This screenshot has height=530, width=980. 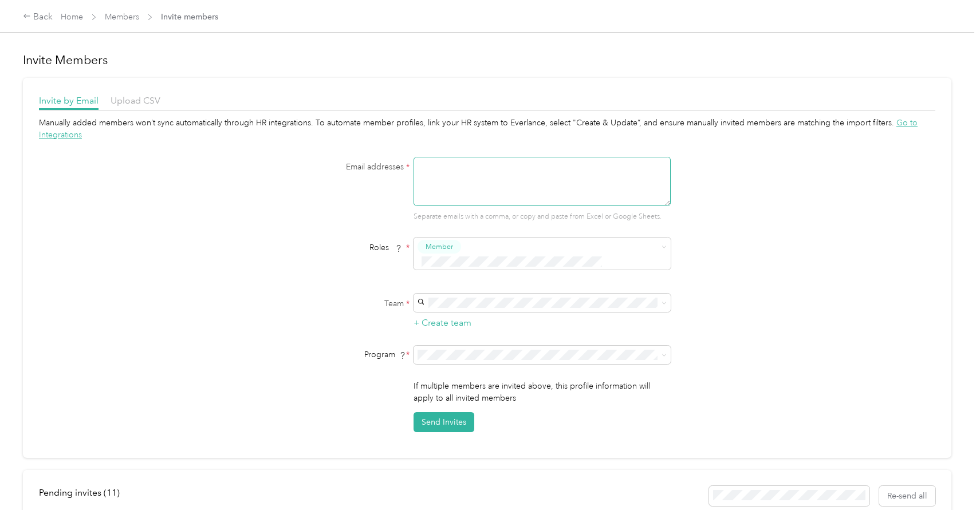 I want to click on div: left-menu, so click(x=83, y=496).